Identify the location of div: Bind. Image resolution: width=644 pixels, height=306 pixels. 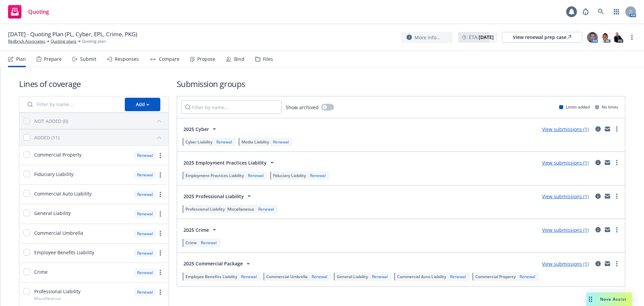
(239, 59).